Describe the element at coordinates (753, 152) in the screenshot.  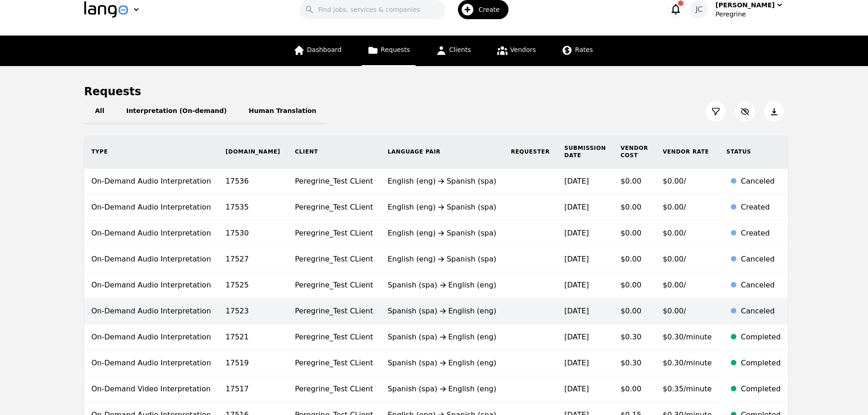
I see `th: Status` at that location.